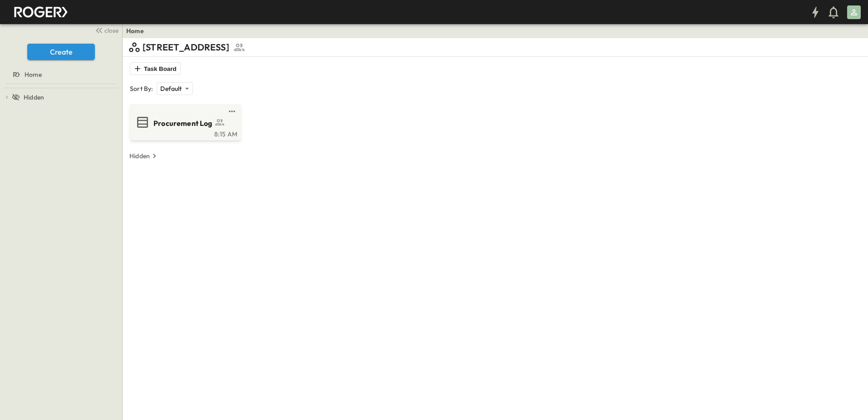  Describe the element at coordinates (106, 30) in the screenshot. I see `button: close` at that location.